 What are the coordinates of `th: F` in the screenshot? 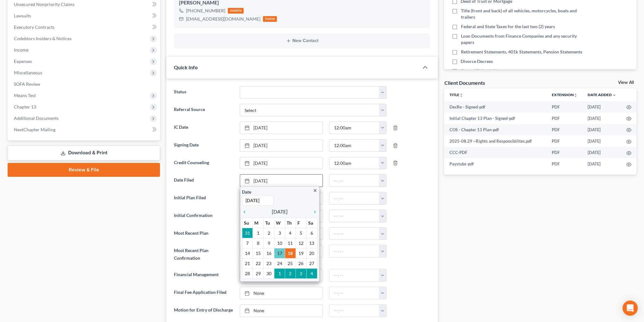 It's located at (301, 223).